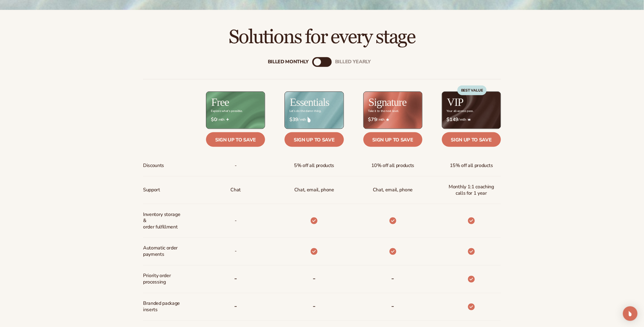  I want to click on img: drop.png, so click(309, 120).